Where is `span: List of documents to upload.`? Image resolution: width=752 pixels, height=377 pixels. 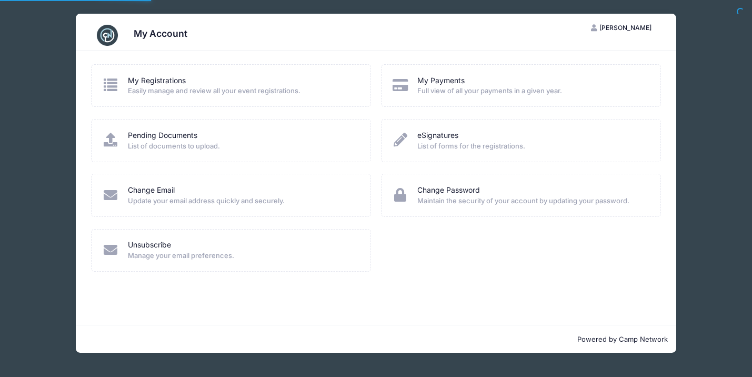
span: List of documents to upload. is located at coordinates (242, 146).